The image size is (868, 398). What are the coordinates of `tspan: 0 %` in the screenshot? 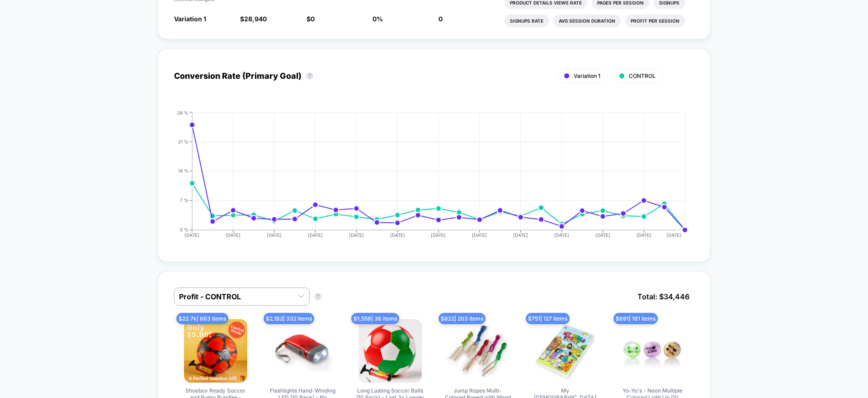 It's located at (184, 230).